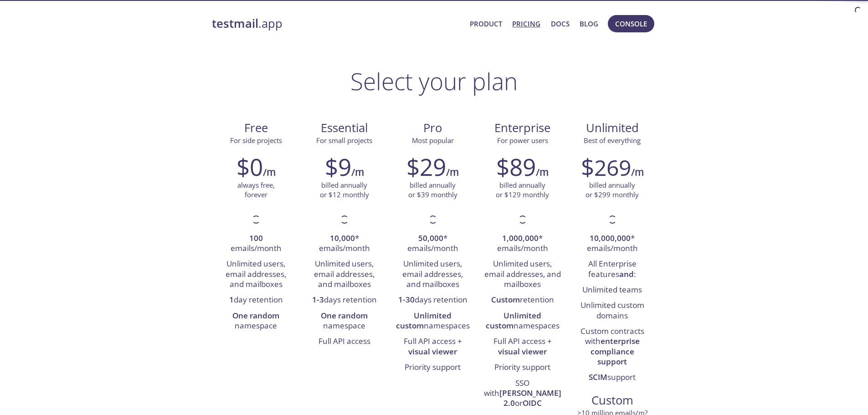  What do you see at coordinates (345, 190) in the screenshot?
I see `p: billed annually or $12 monthly` at bounding box center [345, 190].